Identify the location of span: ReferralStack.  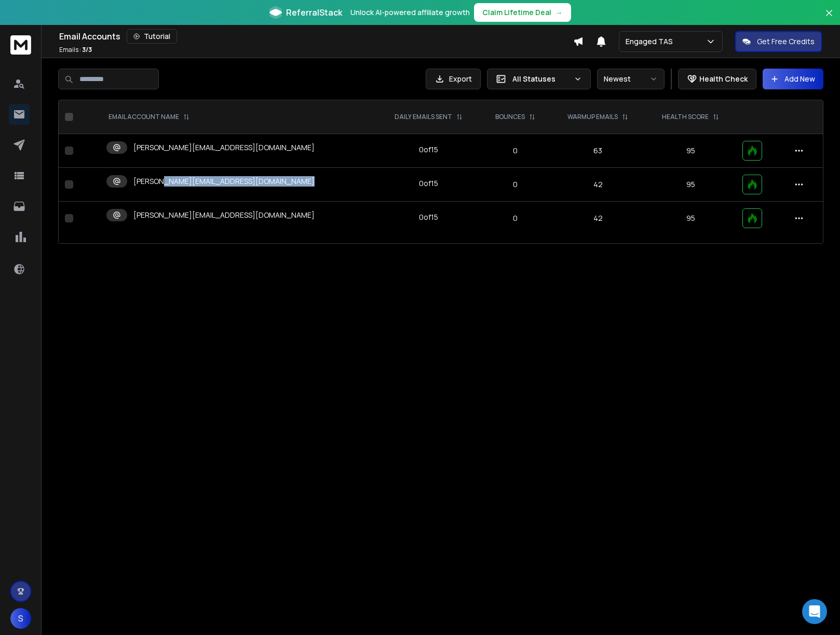
(314, 12).